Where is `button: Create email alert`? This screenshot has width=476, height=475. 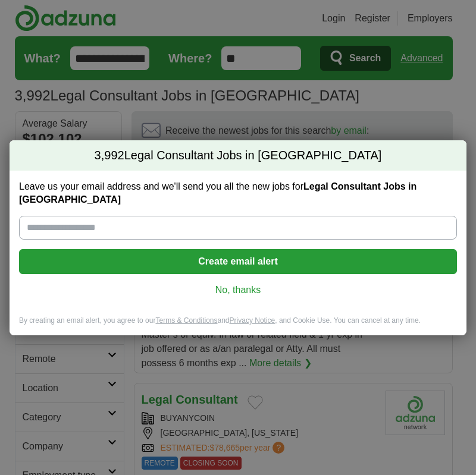
button: Create email alert is located at coordinates (238, 262).